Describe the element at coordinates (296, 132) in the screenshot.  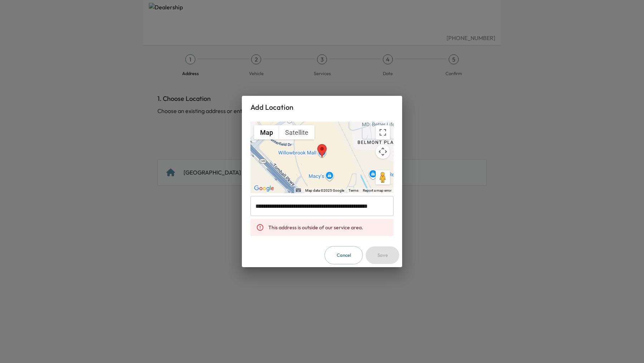
I see `button: Show satellite imagery` at that location.